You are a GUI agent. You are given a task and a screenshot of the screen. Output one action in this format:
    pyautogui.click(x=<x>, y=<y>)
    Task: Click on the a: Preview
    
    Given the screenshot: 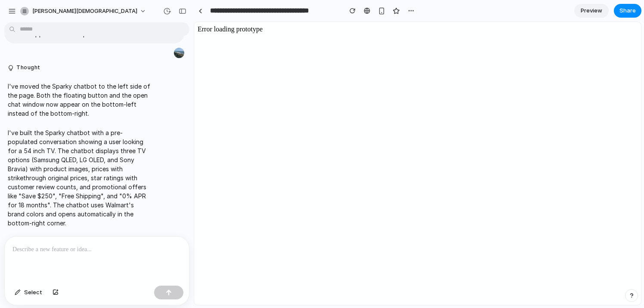 What is the action you would take?
    pyautogui.click(x=592, y=11)
    